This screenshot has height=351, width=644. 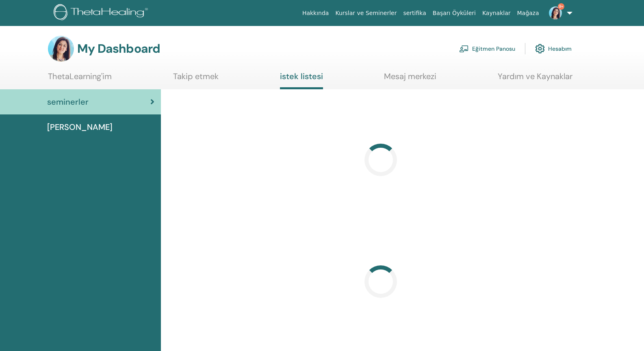 I want to click on a: Kurslar ve Seminerler, so click(x=365, y=13).